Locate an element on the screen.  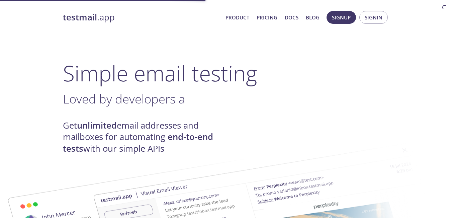
span: Signup is located at coordinates (341, 17).